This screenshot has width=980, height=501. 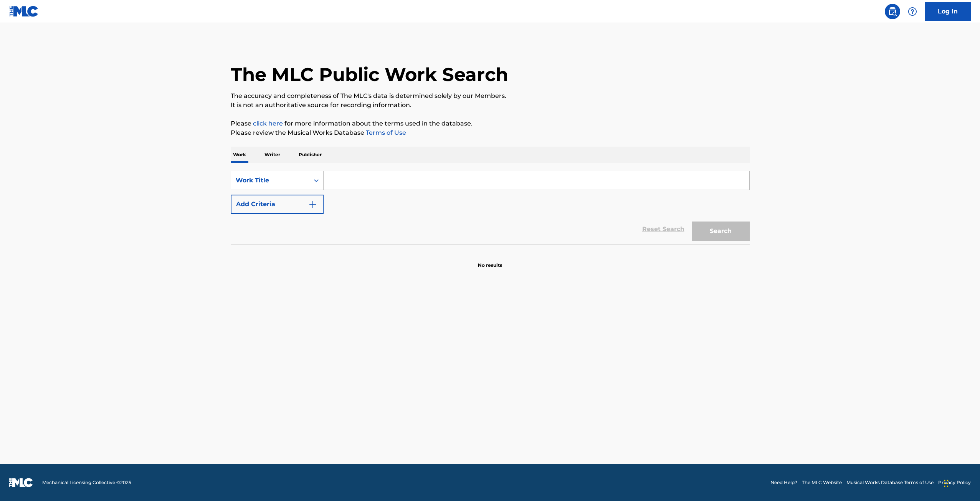 I want to click on a: Public Search, so click(x=892, y=12).